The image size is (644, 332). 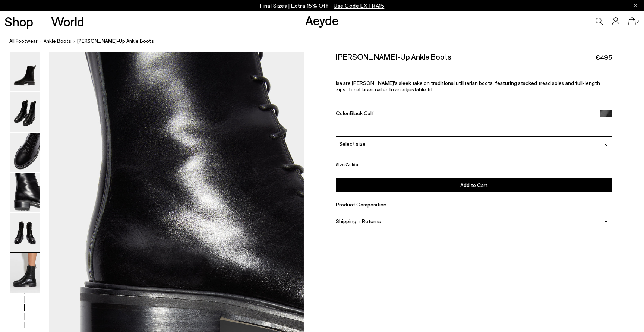 I want to click on span: Shipping + Returns, so click(x=358, y=221).